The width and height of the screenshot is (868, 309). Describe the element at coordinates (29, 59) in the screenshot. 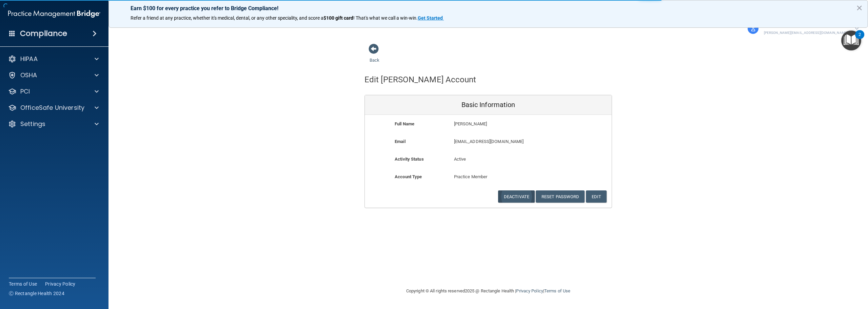

I see `p: HIPAA` at that location.